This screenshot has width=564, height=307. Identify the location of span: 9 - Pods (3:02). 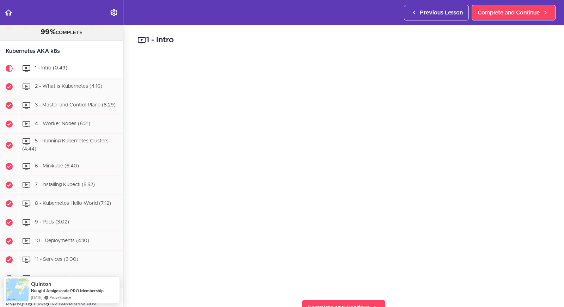
(52, 222).